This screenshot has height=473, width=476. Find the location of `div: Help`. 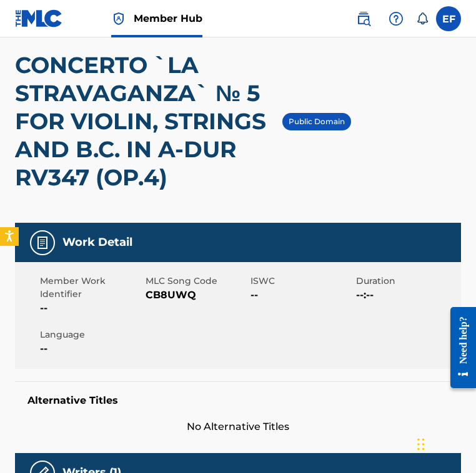

div: Help is located at coordinates (396, 19).